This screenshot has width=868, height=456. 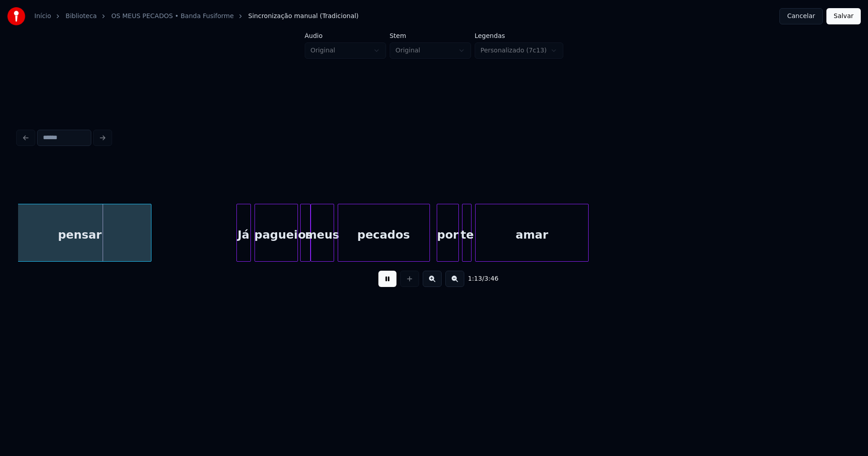 What do you see at coordinates (475, 279) in the screenshot?
I see `span: 1:13` at bounding box center [475, 279].